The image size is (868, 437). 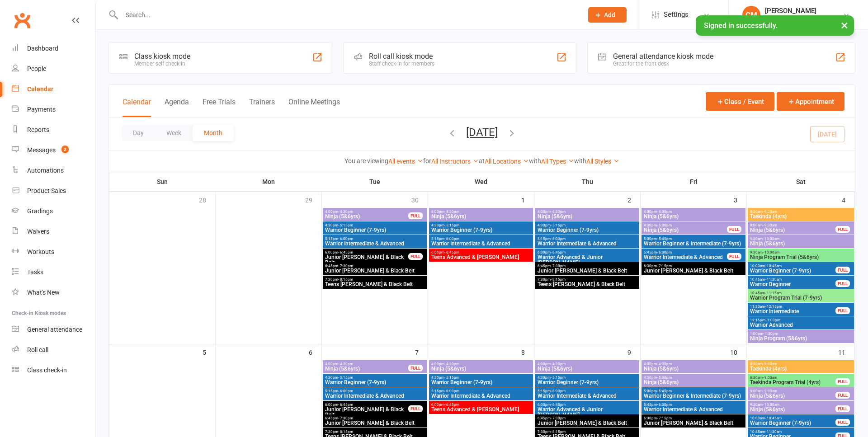 What do you see at coordinates (53, 370) in the screenshot?
I see `a: Class kiosk mode` at bounding box center [53, 370].